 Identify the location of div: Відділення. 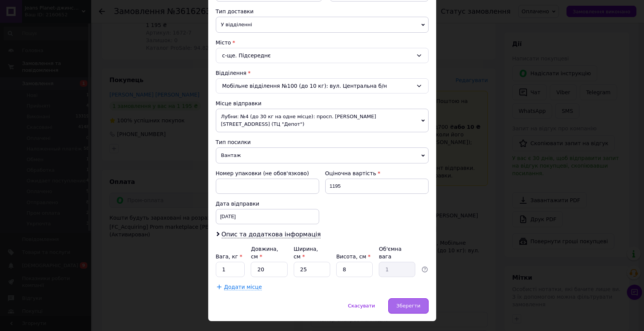
(322, 73).